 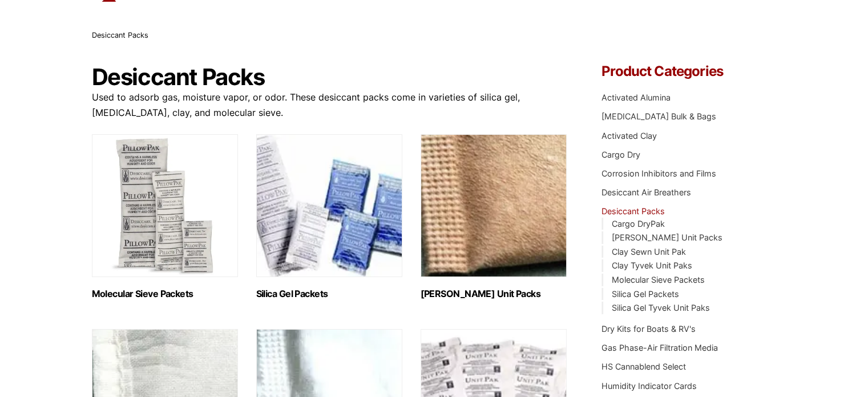 I want to click on a: Silica Gel Tyvek Unit Paks, so click(x=661, y=307).